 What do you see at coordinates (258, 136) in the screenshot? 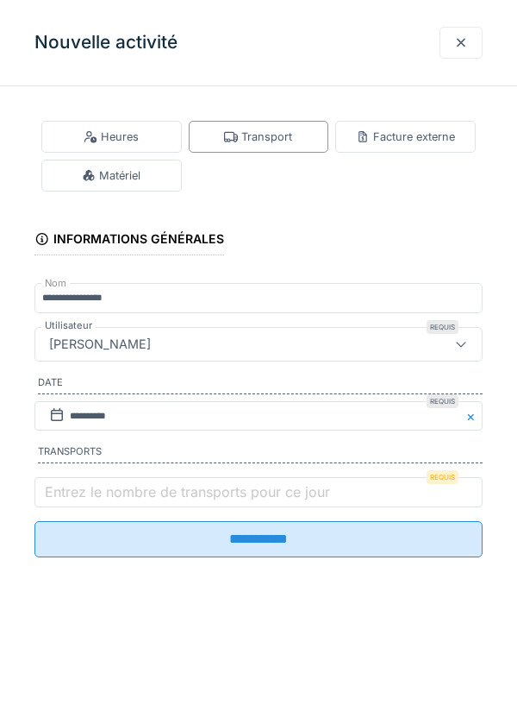
I see `div: Transport` at bounding box center [258, 136].